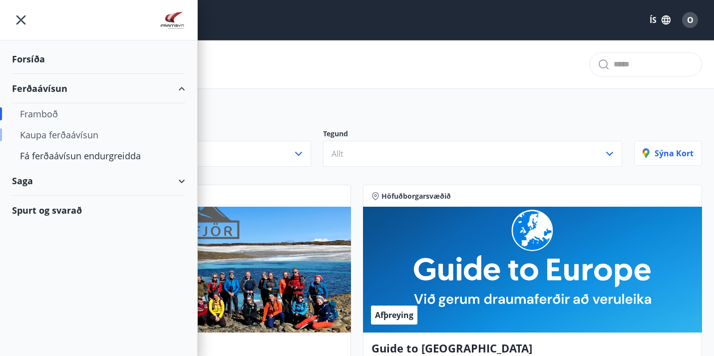  What do you see at coordinates (660, 20) in the screenshot?
I see `button: ÍS` at bounding box center [660, 20].